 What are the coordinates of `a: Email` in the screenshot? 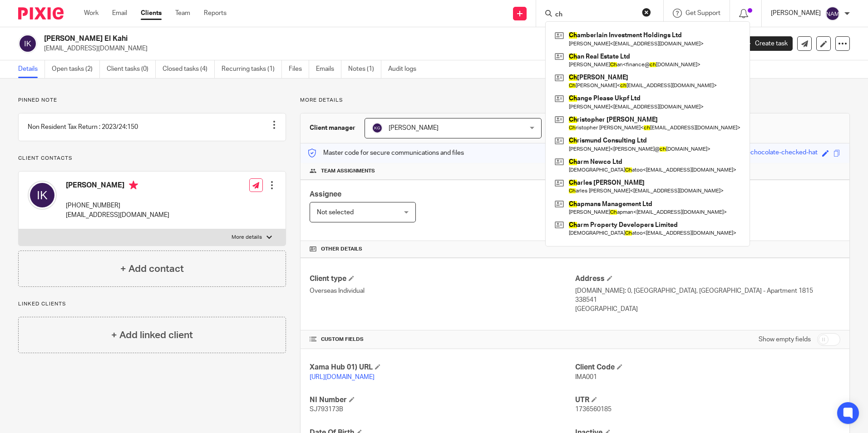 It's located at (119, 13).